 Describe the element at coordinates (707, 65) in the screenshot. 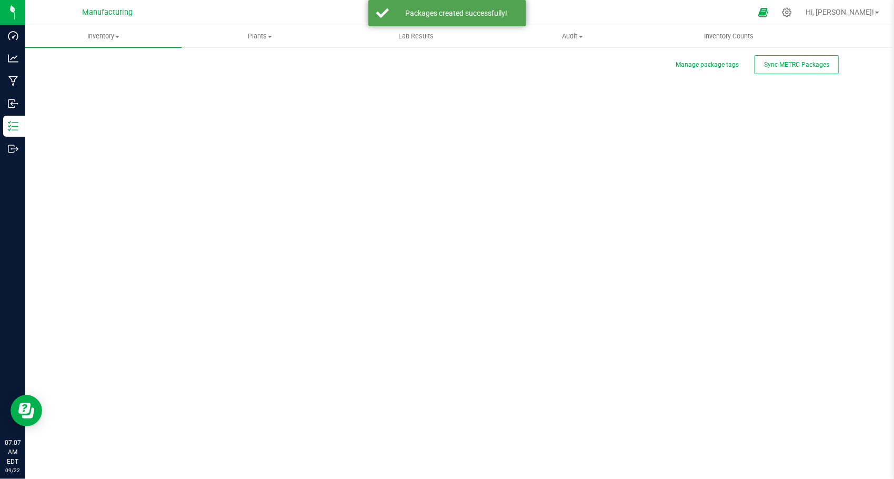

I see `button: Manage package tags` at that location.